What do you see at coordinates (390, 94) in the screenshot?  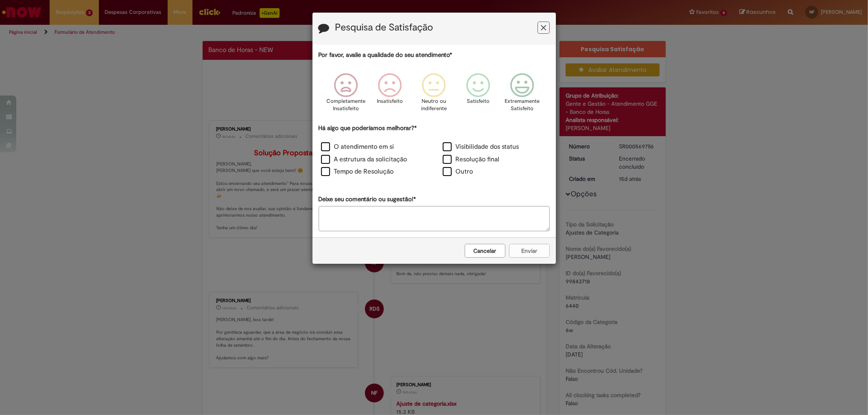 I see `div: Insatisfeito` at bounding box center [390, 94].